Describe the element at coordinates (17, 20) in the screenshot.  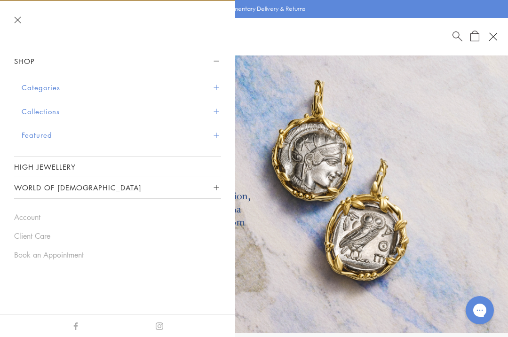
I see `button: Close navigation` at that location.